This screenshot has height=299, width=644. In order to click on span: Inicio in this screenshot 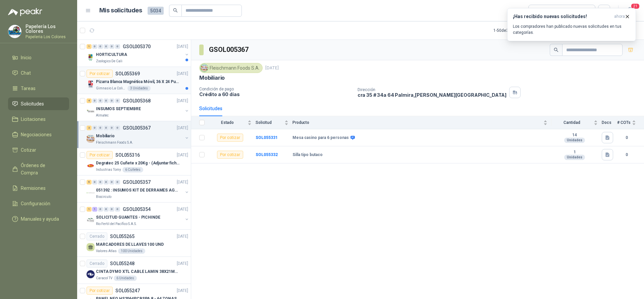, I will do `click(26, 58)`.